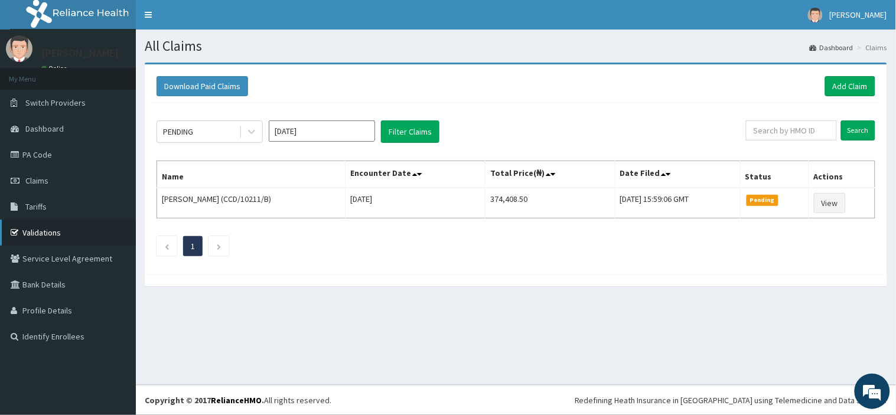  What do you see at coordinates (167, 246) in the screenshot?
I see `a: Previous page` at bounding box center [167, 246].